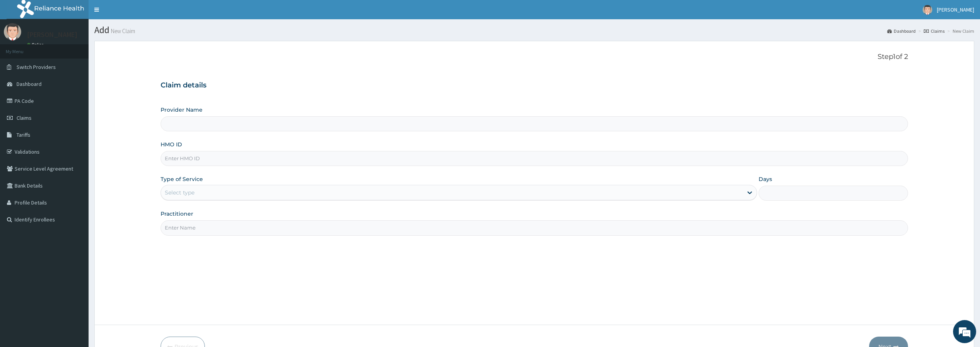  I want to click on p: Step 1 of 2, so click(534, 57).